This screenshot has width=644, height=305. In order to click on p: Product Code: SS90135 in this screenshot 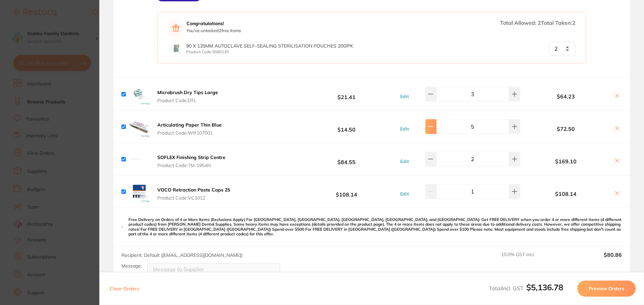, I will do `click(270, 52)`.